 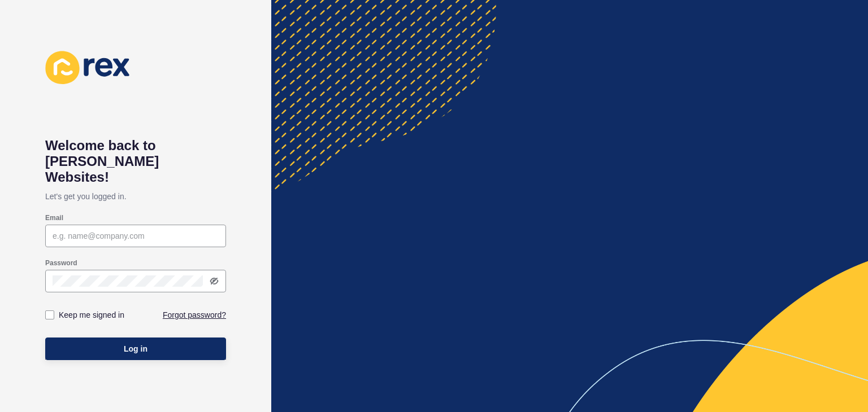 What do you see at coordinates (135, 197) in the screenshot?
I see `p: Let's get you logged in.` at bounding box center [135, 197].